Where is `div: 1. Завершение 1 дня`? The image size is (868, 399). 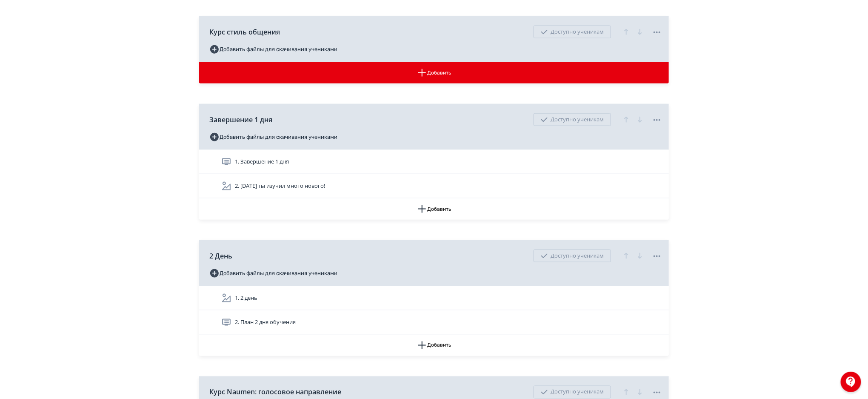 div: 1. Завершение 1 дня is located at coordinates (434, 162).